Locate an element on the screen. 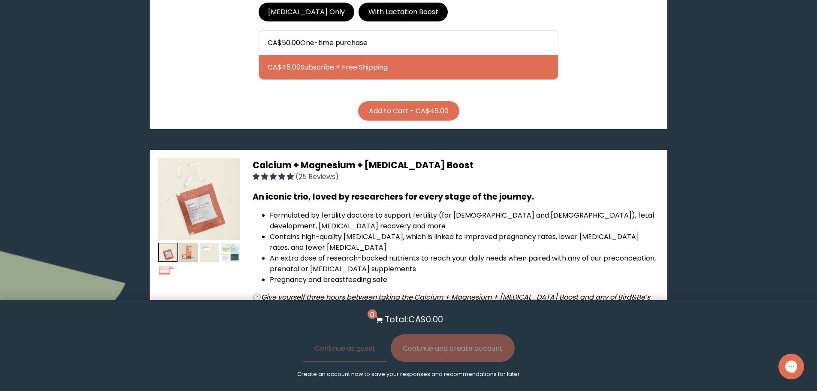 The height and width of the screenshot is (391, 817). button: Add to Cart - CA$45.00 is located at coordinates (409, 111).